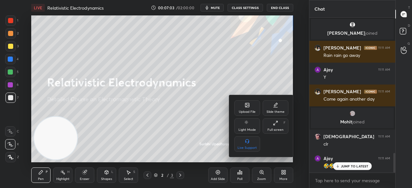 Image resolution: width=412 pixels, height=188 pixels. What do you see at coordinates (247, 112) in the screenshot?
I see `div: Upload File` at bounding box center [247, 112].